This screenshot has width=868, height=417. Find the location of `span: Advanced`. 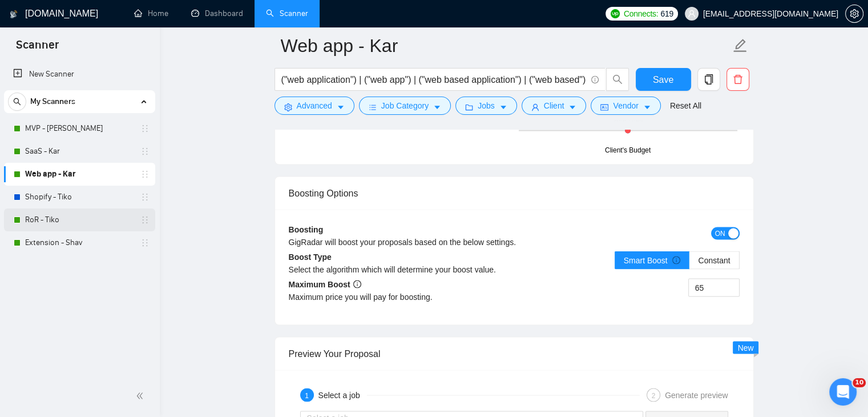

span: Advanced is located at coordinates (315, 105).